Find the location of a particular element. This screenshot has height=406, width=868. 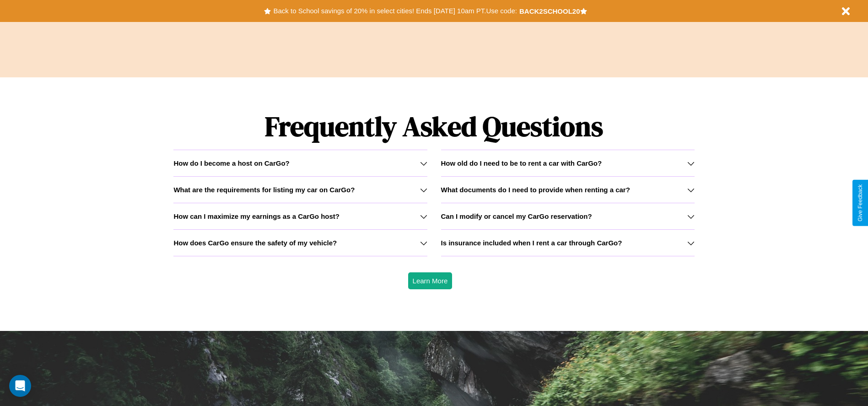

div: Give Feedback is located at coordinates (860, 203).